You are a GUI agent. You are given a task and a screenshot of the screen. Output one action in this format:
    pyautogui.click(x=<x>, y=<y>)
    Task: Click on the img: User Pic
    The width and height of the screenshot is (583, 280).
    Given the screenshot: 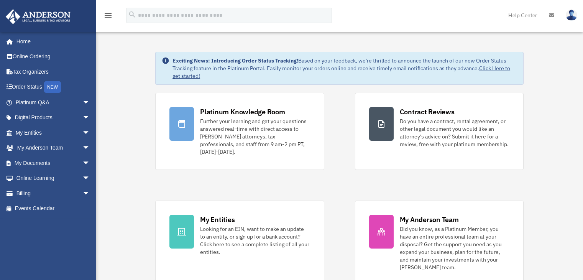 What is the action you would take?
    pyautogui.click(x=572, y=15)
    